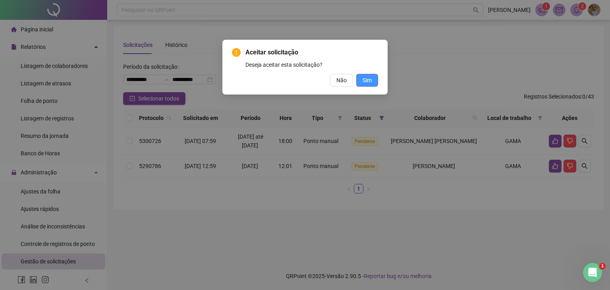 Image resolution: width=610 pixels, height=290 pixels. Describe the element at coordinates (342, 80) in the screenshot. I see `button: Não` at that location.